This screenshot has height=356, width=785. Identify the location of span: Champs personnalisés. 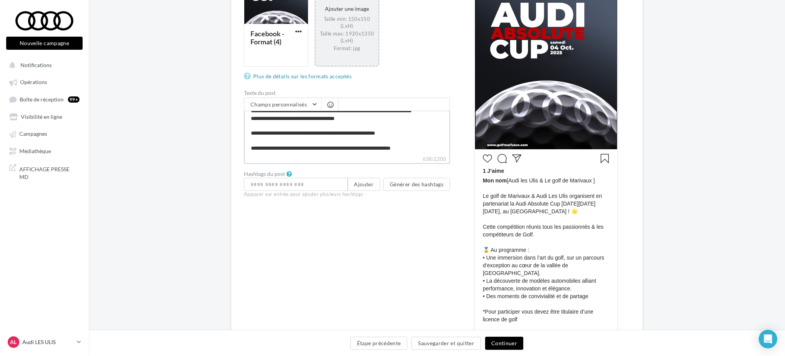
(278, 104).